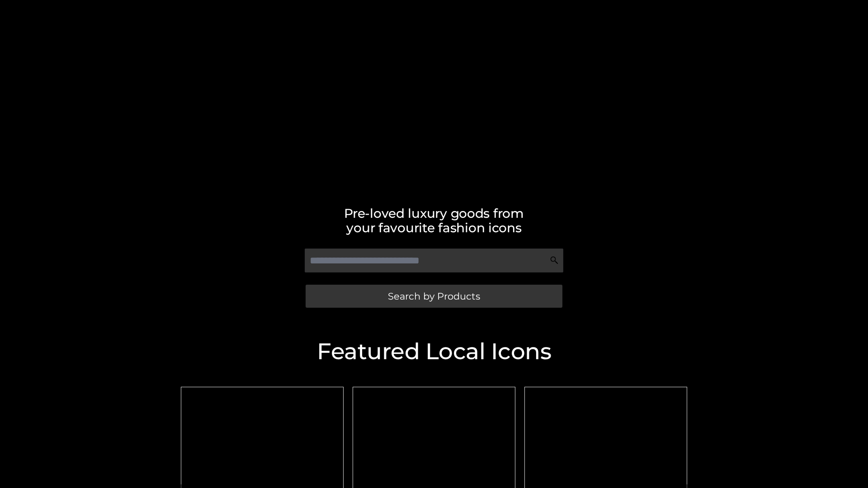  Describe the element at coordinates (434, 351) in the screenshot. I see `h2: Featured Local Icons​` at that location.